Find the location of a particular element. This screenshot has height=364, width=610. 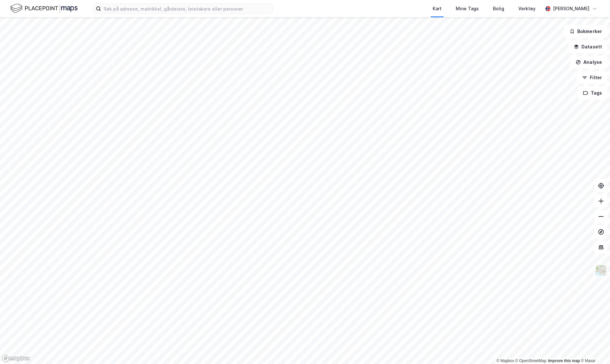

button: Bokmerker is located at coordinates (586, 31).